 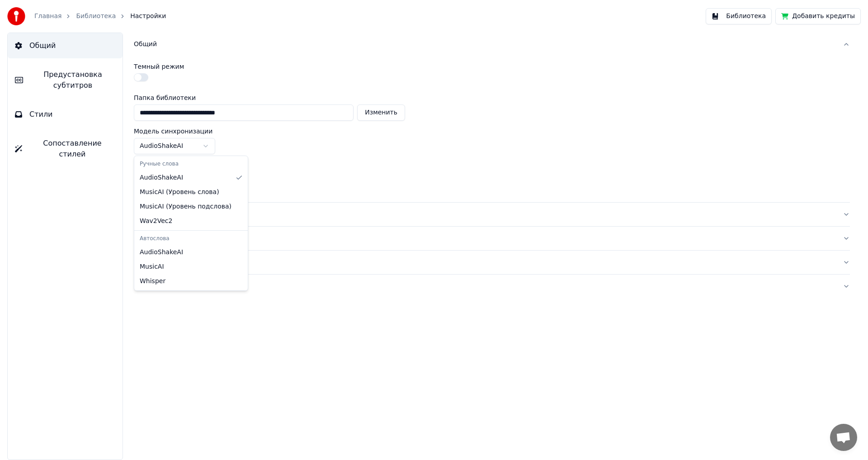 What do you see at coordinates (191, 239) in the screenshot?
I see `div: Автослова` at bounding box center [191, 239].